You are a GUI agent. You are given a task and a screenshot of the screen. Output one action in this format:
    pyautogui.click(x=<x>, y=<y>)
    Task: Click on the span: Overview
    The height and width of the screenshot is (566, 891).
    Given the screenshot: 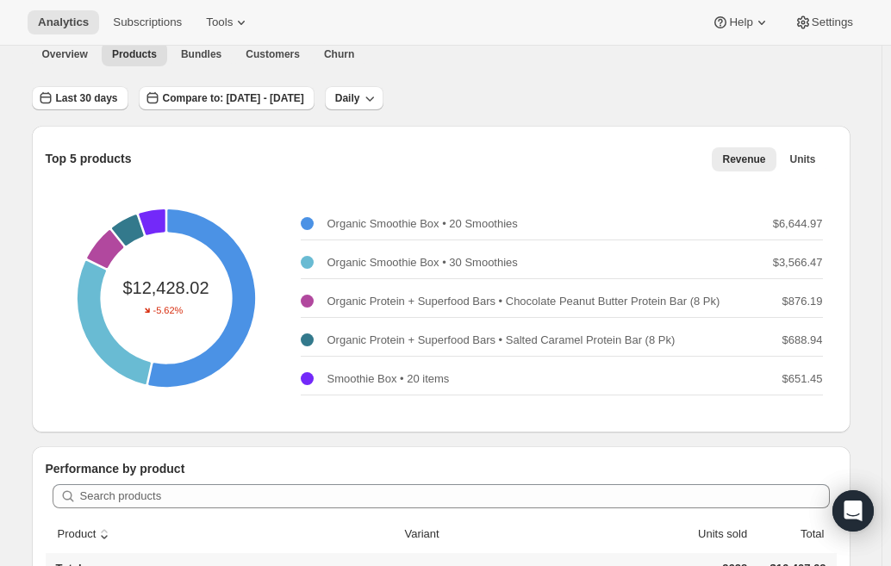 What is the action you would take?
    pyautogui.click(x=65, y=54)
    